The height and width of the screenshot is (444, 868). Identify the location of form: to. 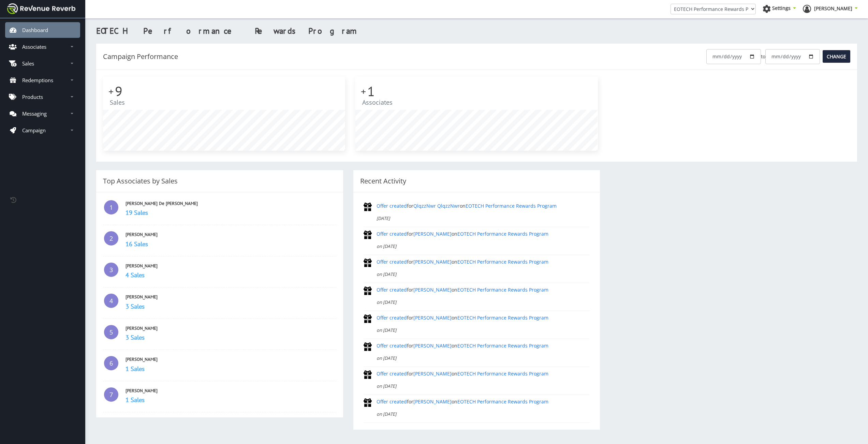
(778, 57).